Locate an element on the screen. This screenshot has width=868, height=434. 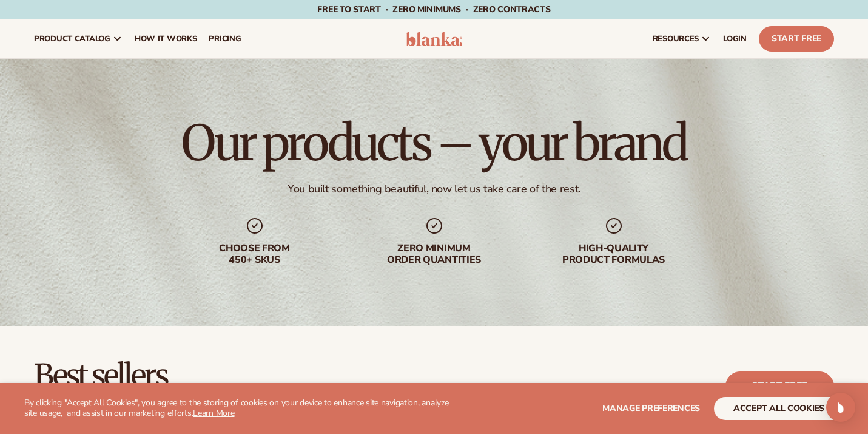
div: High-quality product formulas is located at coordinates (614, 254).